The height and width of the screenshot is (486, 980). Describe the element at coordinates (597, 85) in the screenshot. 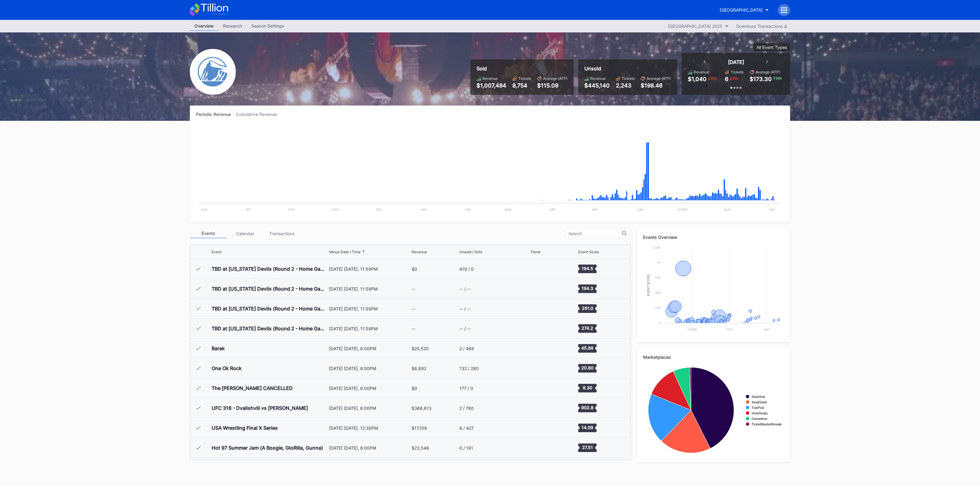

I see `div: $445,140` at that location.